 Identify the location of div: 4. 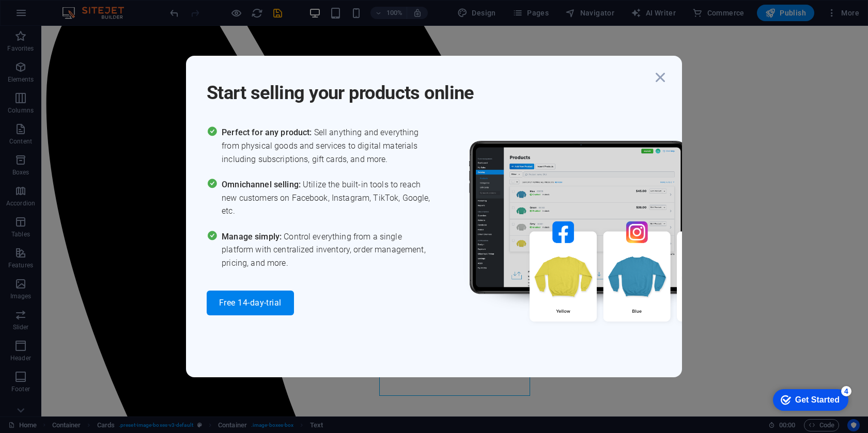
(82, 8).